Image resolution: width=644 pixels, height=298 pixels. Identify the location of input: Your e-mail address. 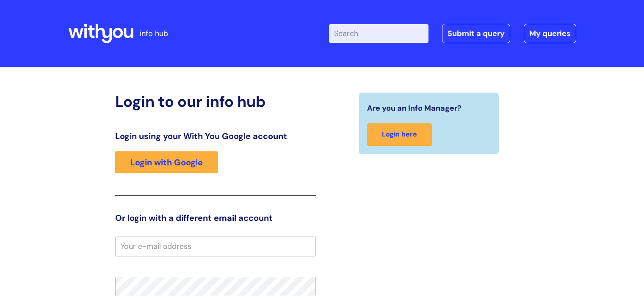
(216, 247).